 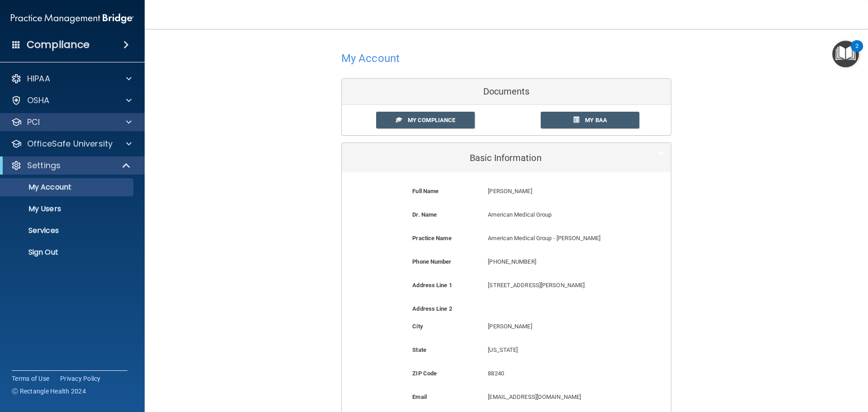 What do you see at coordinates (67, 230) in the screenshot?
I see `p: Services` at bounding box center [67, 230].